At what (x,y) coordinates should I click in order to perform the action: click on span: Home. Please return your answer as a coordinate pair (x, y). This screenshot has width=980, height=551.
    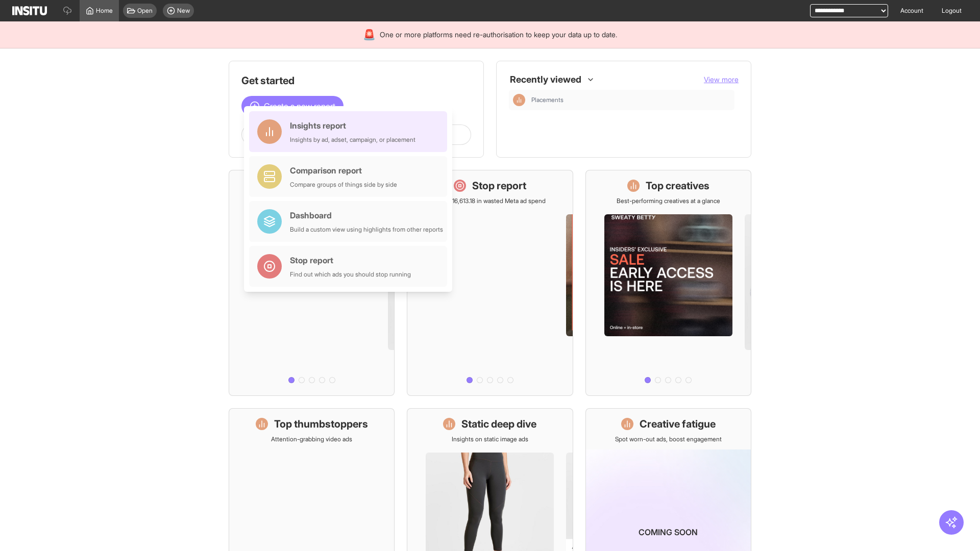
    Looking at the image, I should click on (104, 10).